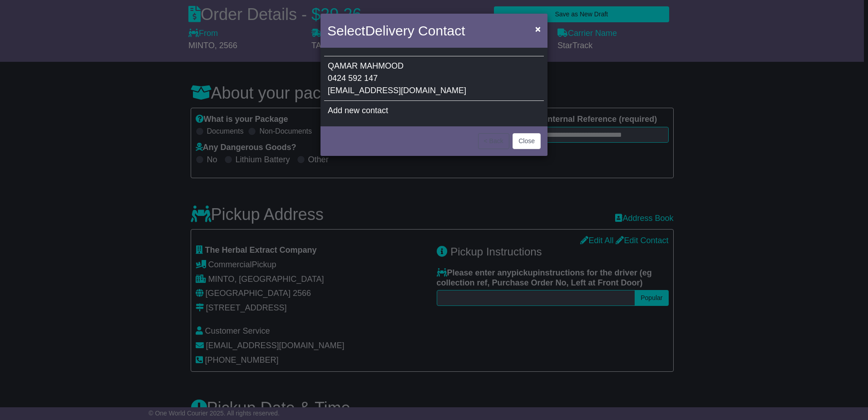  Describe the element at coordinates (382, 66) in the screenshot. I see `span: MAHMOOD` at that location.